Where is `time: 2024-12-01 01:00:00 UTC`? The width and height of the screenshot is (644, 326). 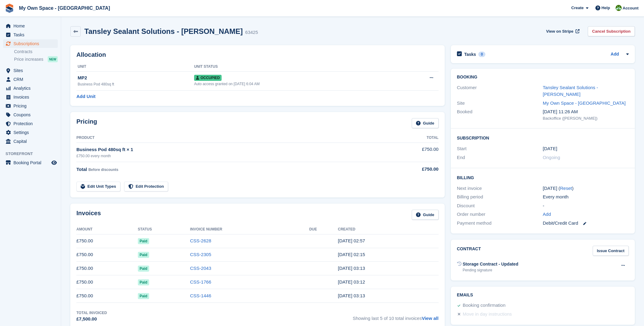 time: 2024-12-01 01:00:00 UTC is located at coordinates (550, 149).